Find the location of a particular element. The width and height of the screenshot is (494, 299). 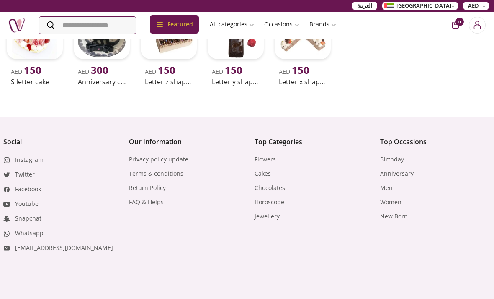

a: Return Policy is located at coordinates (147, 188).